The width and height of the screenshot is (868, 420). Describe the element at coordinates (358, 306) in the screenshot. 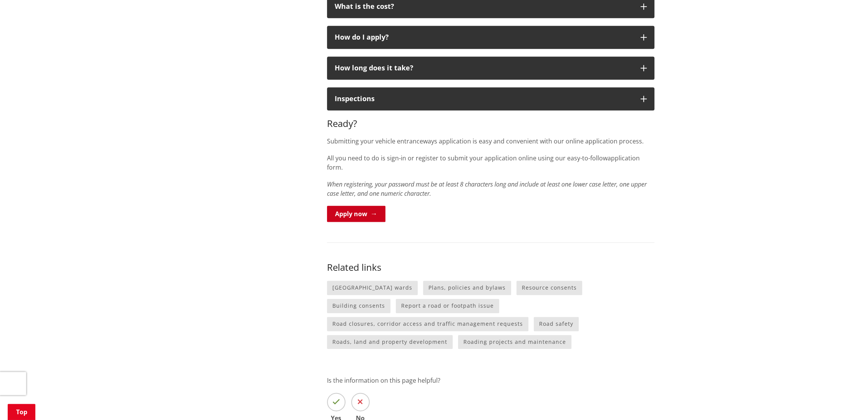

I see `a: Building consents` at that location.